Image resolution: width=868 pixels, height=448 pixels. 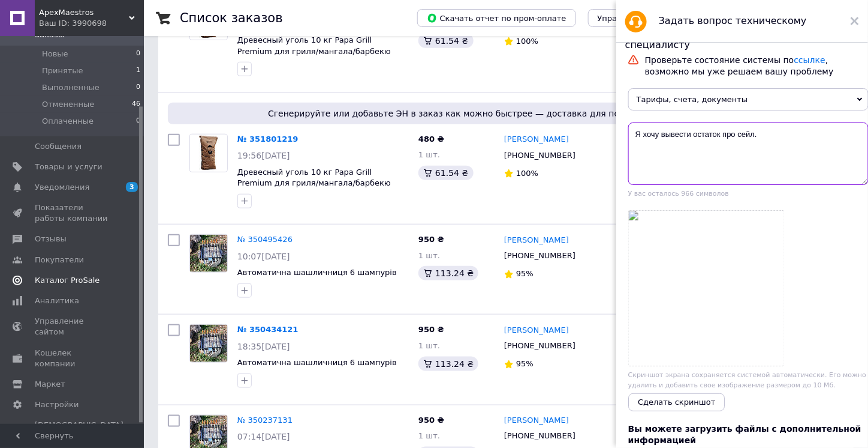 I want to click on span: Сделать скриншот, so click(x=676, y=402).